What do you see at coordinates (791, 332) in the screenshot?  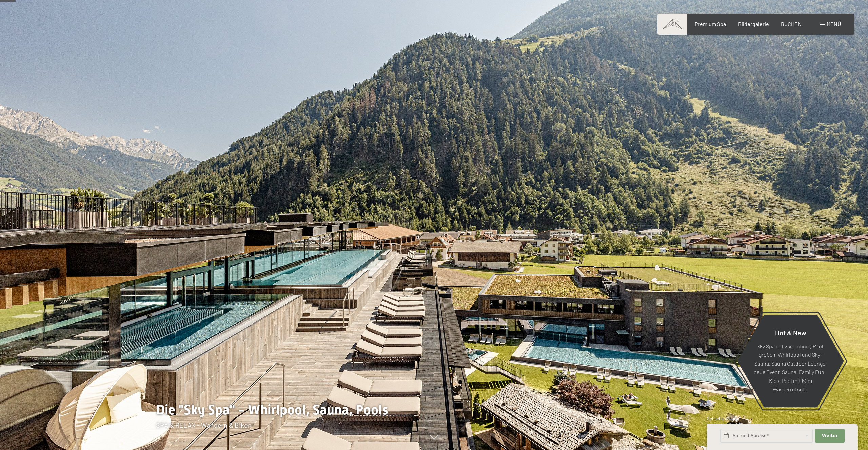 I see `span: Hot & New` at bounding box center [791, 332].